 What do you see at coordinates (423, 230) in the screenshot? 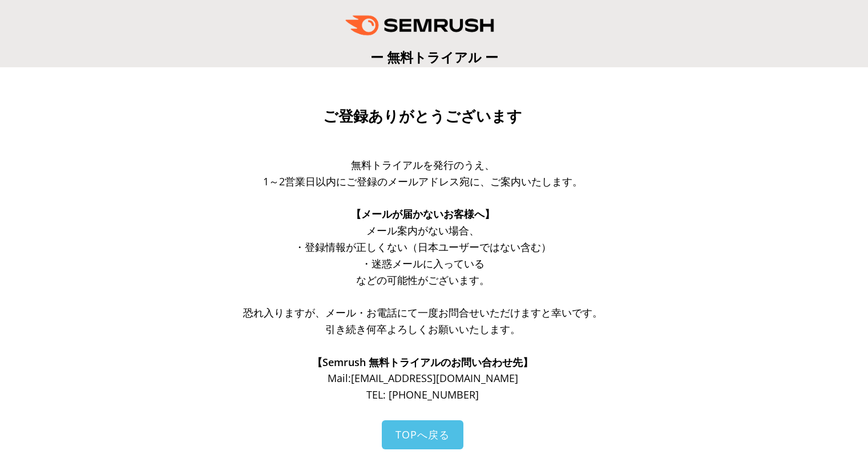
I see `span: メール案内がない場合、` at bounding box center [423, 230].